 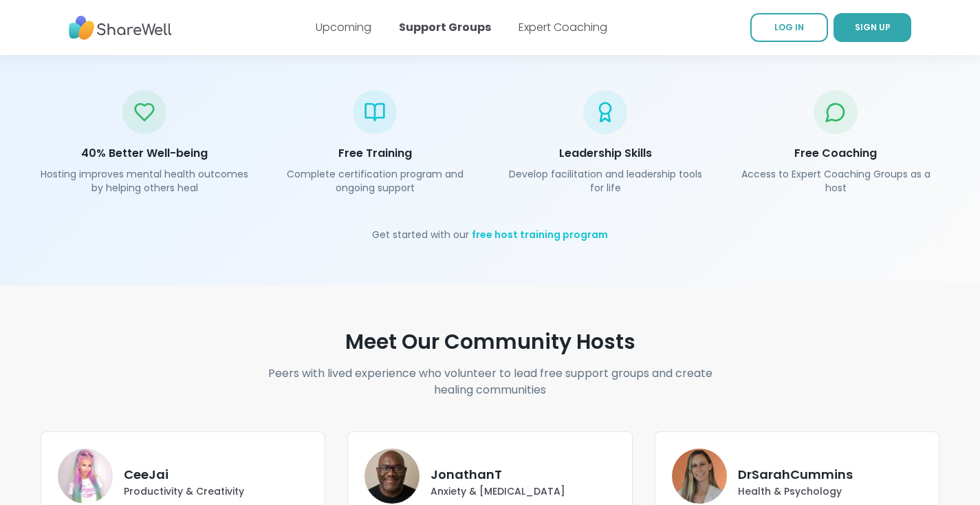 What do you see at coordinates (183, 475) in the screenshot?
I see `p: CeeJai` at bounding box center [183, 475].